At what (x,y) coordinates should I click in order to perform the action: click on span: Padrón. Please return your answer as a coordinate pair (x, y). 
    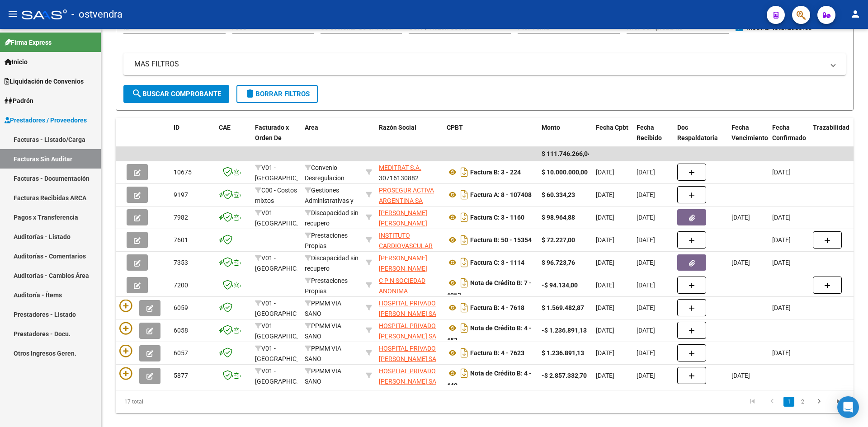
    Looking at the image, I should click on (19, 100).